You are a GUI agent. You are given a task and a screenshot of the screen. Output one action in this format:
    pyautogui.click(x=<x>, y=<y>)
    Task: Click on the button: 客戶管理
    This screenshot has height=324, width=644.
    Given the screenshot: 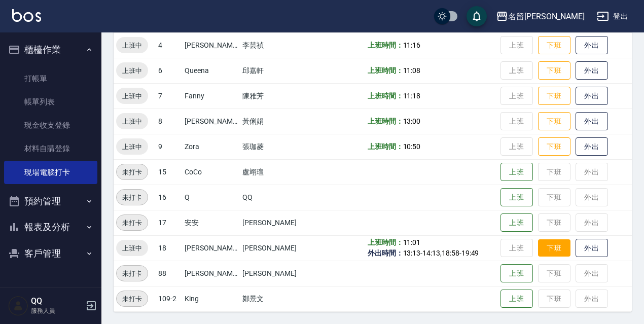 What is the action you would take?
    pyautogui.click(x=51, y=254)
    